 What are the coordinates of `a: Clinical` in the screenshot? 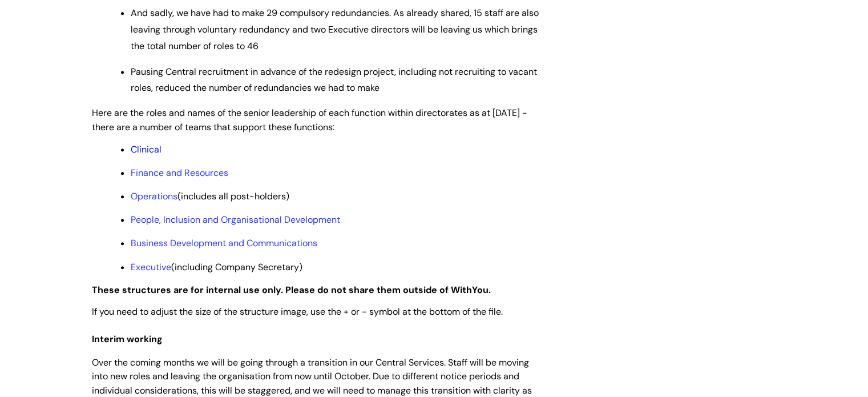 It's located at (146, 149).